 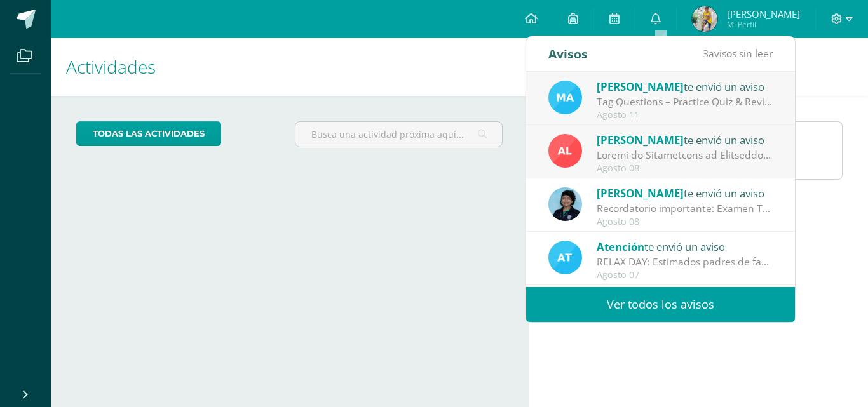 What do you see at coordinates (149, 133) in the screenshot?
I see `a: todas las Actividades` at bounding box center [149, 133].